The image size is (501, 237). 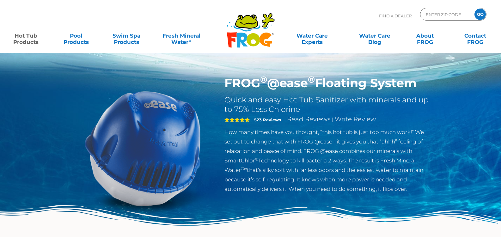 What do you see at coordinates (475, 36) in the screenshot?
I see `a: ContactFROG` at bounding box center [475, 36].